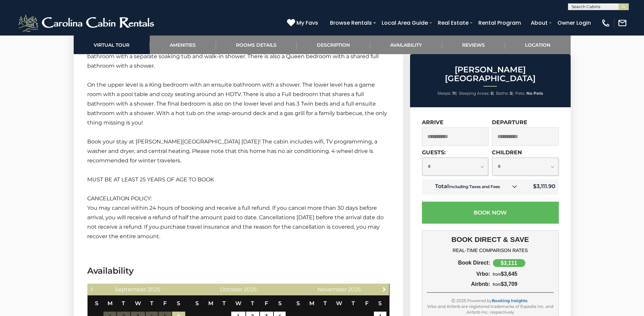  Describe the element at coordinates (119, 198) in the screenshot. I see `span: CANCELLATION POLICY:` at that location.